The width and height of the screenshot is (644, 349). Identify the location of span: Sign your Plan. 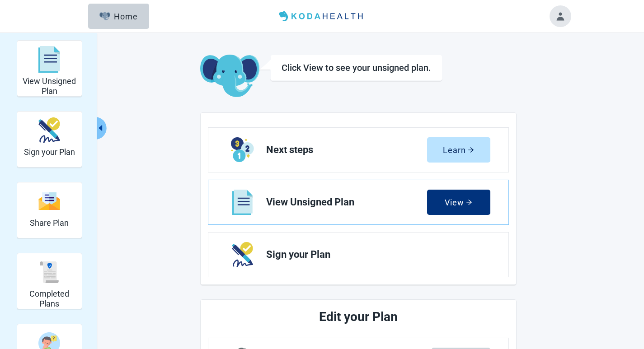
(375, 254).